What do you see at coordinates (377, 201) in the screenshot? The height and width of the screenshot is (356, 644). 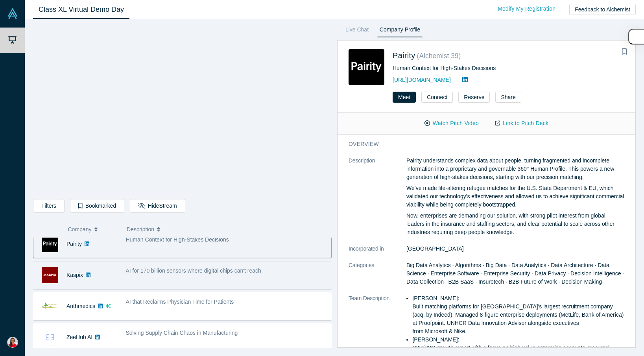 I see `dt: Description` at bounding box center [377, 201].